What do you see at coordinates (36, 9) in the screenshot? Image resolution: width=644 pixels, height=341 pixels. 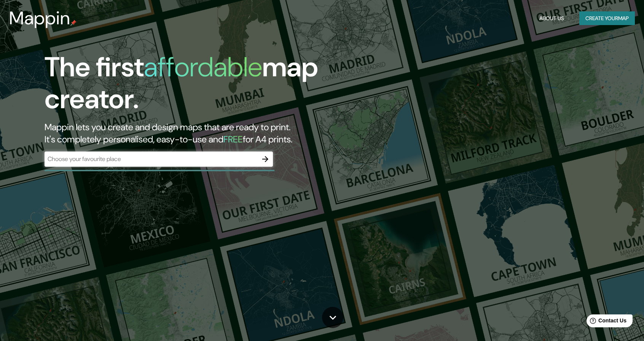 I see `span: Contact Us` at bounding box center [36, 9].